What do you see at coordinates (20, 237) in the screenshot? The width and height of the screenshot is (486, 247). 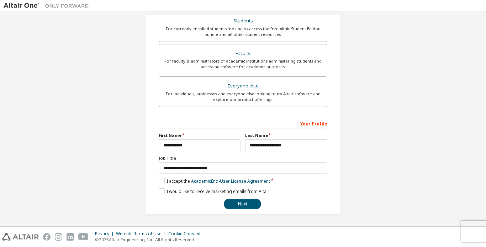 I see `img: altair_logo.svg` at bounding box center [20, 237].